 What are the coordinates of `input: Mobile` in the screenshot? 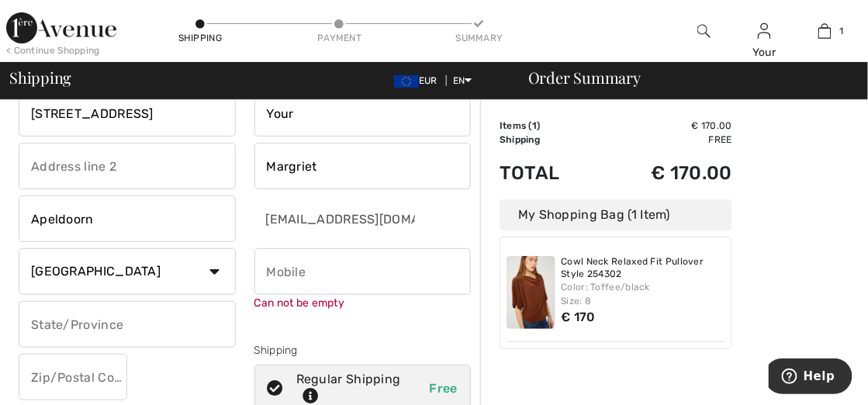 It's located at (363, 271).